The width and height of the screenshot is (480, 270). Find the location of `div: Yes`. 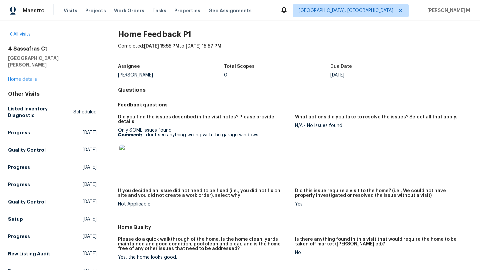

div: Yes is located at coordinates (380, 204).